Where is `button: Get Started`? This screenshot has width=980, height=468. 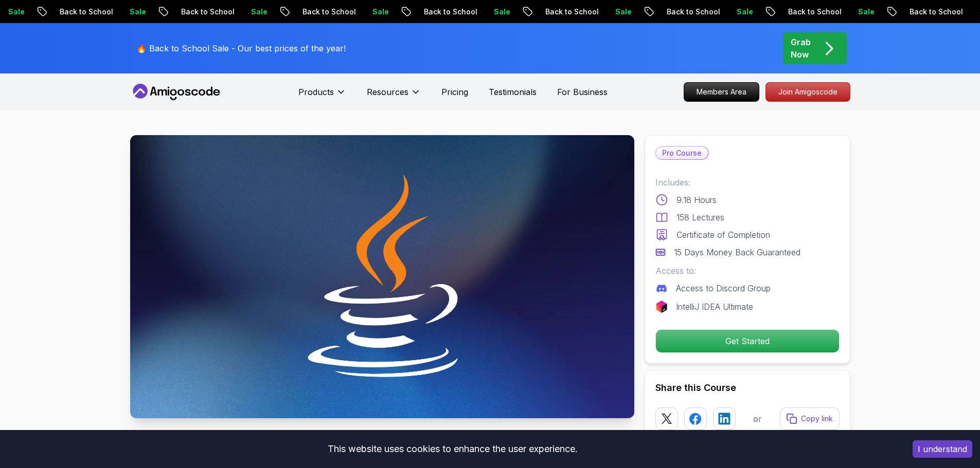
button: Get Started is located at coordinates (748, 341).